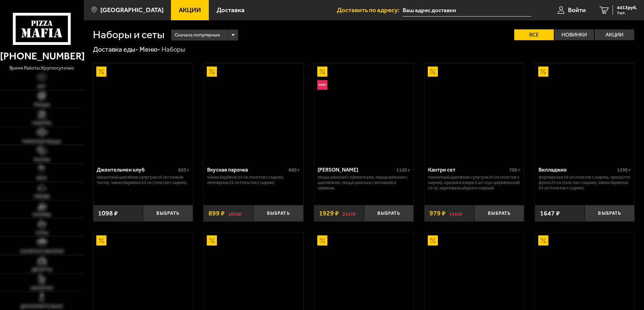 The height and width of the screenshot is (310, 644). What do you see at coordinates (143, 180) in the screenshot?
I see `p: Пикантный цыплёнок сулугуни 25 см (тонкое тесто), Чикен Барбекю 25 см (толстое с сыром).` at bounding box center [143, 180].